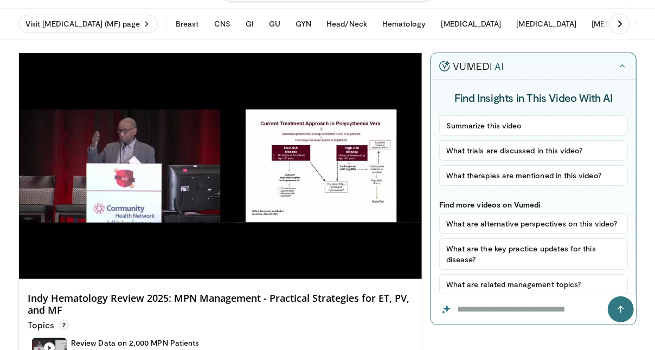 This screenshot has width=655, height=350. What do you see at coordinates (274, 24) in the screenshot?
I see `button: GU` at bounding box center [274, 24].